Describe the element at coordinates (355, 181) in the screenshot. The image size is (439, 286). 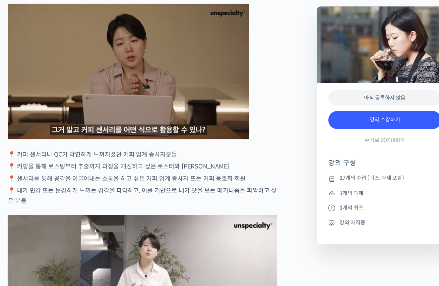
I see `h4: 강의 구성` at that location.